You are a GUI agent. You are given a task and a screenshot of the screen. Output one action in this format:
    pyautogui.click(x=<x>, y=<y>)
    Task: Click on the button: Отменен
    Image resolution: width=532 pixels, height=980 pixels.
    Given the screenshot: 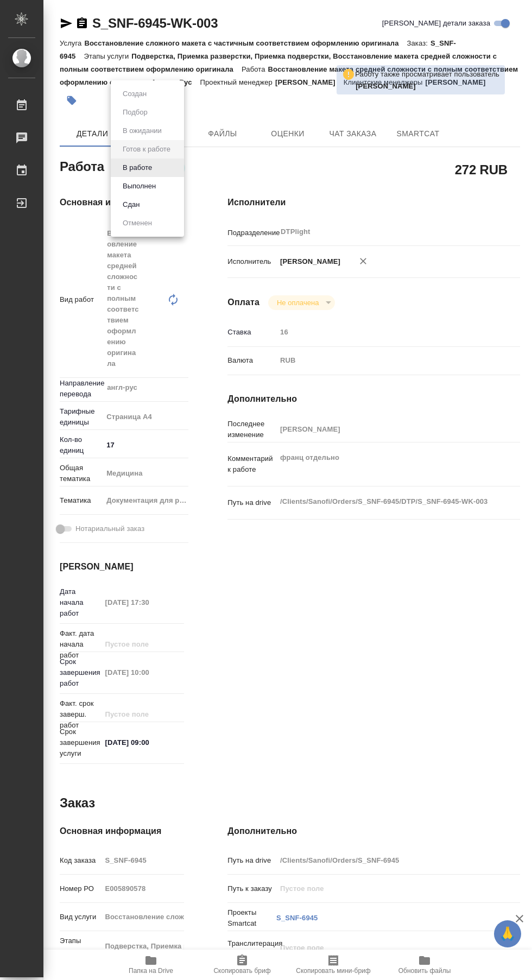 What is the action you would take?
    pyautogui.click(x=138, y=223)
    